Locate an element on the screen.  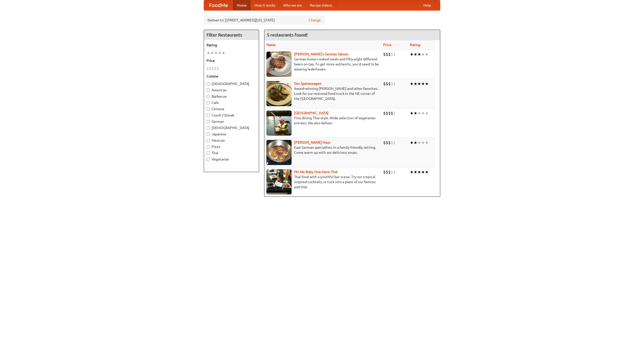
input: Thai is located at coordinates (208, 153).